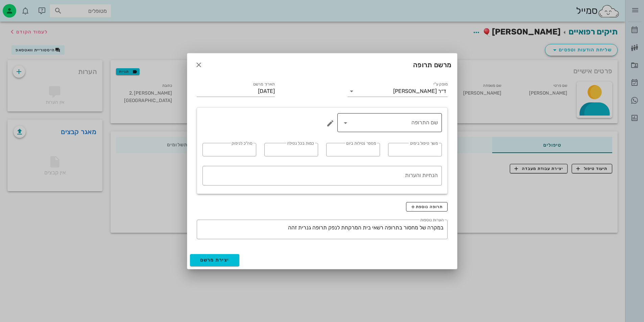 The width and height of the screenshot is (644, 322). What do you see at coordinates (424, 143) in the screenshot?
I see `label: משך טיפול בימים` at bounding box center [424, 143].